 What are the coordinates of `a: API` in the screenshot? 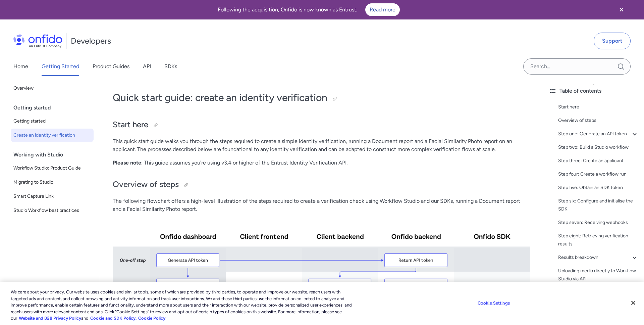 It's located at (147, 67).